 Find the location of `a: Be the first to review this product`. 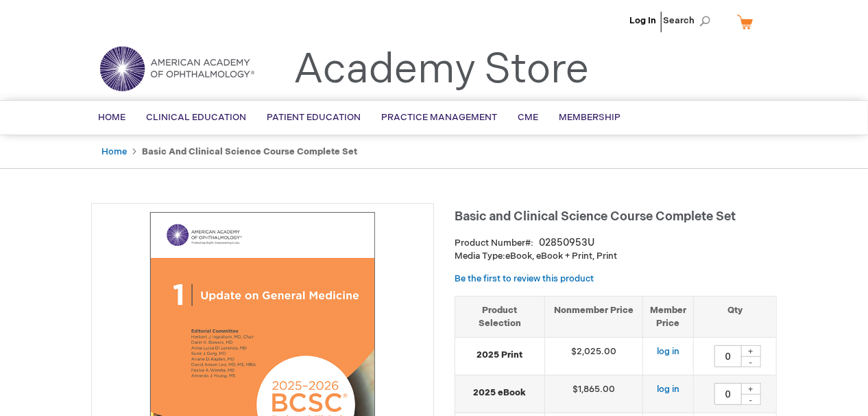

a: Be the first to review this product is located at coordinates (524, 278).